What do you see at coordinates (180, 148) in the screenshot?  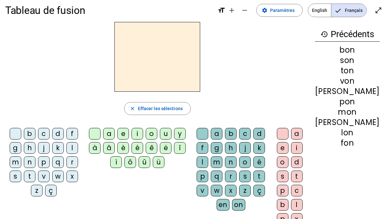 I see `div: î` at bounding box center [180, 148].